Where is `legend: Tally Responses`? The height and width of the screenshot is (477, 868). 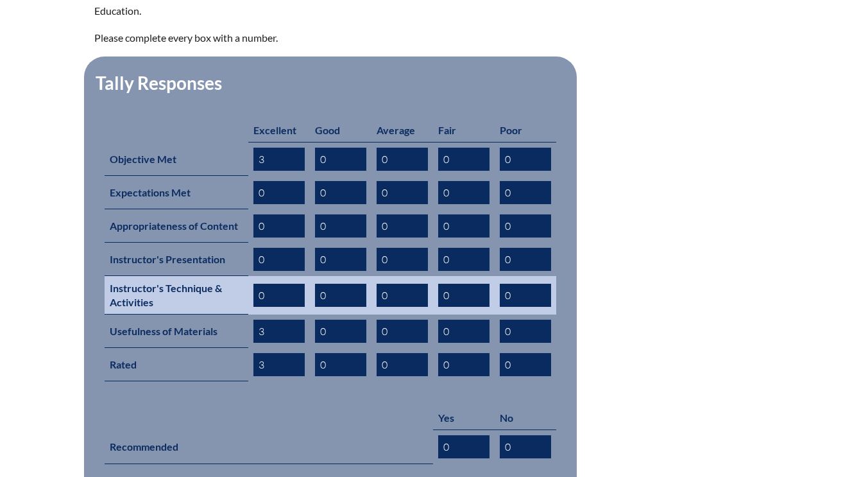
legend: Tally Responses is located at coordinates (158, 83).